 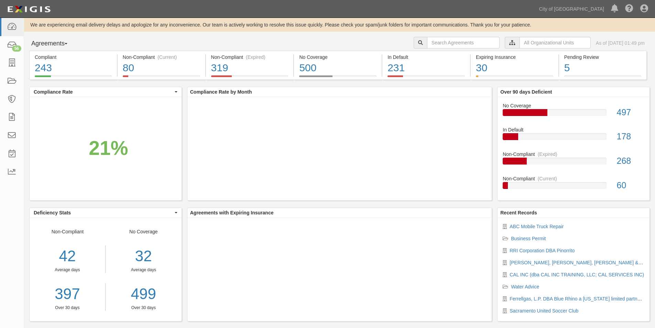 What do you see at coordinates (67, 256) in the screenshot?
I see `div: 42` at bounding box center [67, 256].